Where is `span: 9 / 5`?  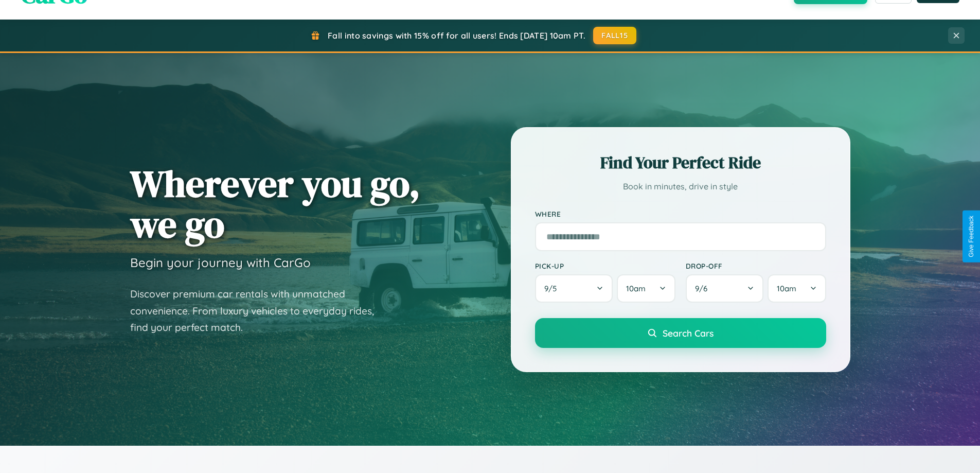
span: 9 / 5 is located at coordinates (553, 288).